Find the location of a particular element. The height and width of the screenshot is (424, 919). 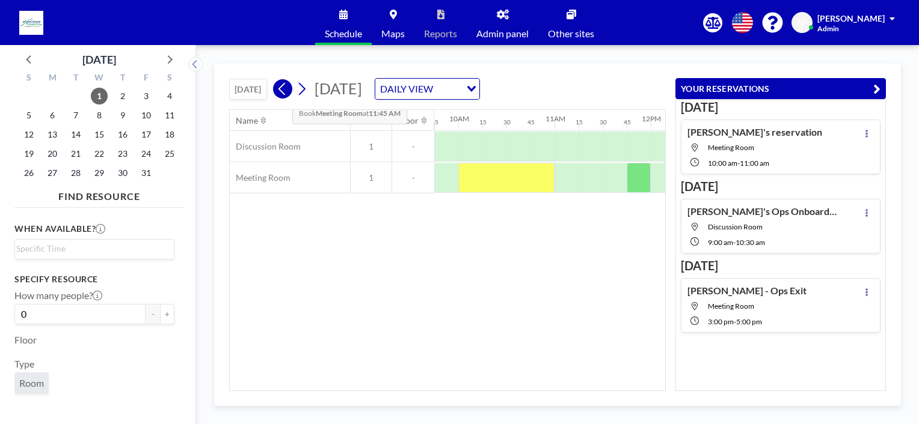

span: Tuesday, October 28, 2025 is located at coordinates (76, 173).